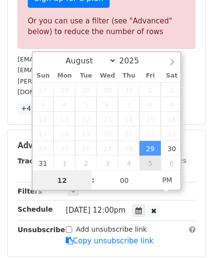  Describe the element at coordinates (150, 90) in the screenshot. I see `span: August 1, 2025` at that location.